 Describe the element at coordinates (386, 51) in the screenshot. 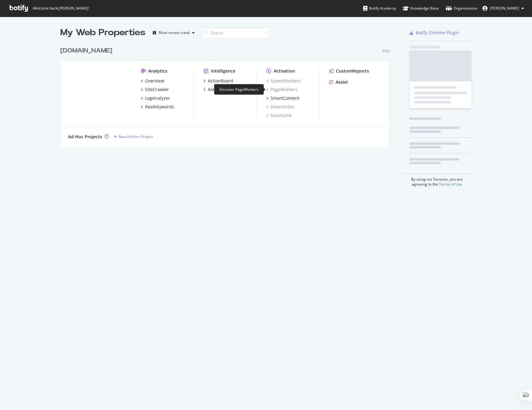

I see `div: Pro` at that location.